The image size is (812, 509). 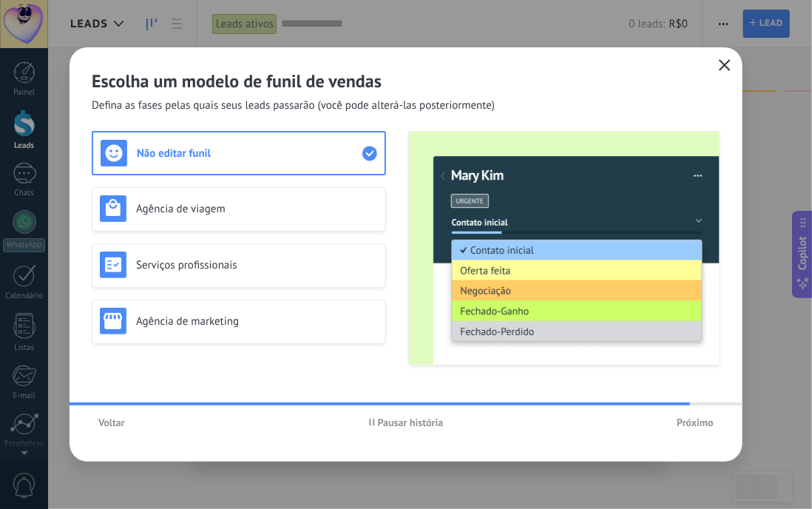 I want to click on h3: Serviços profissionais, so click(x=257, y=264).